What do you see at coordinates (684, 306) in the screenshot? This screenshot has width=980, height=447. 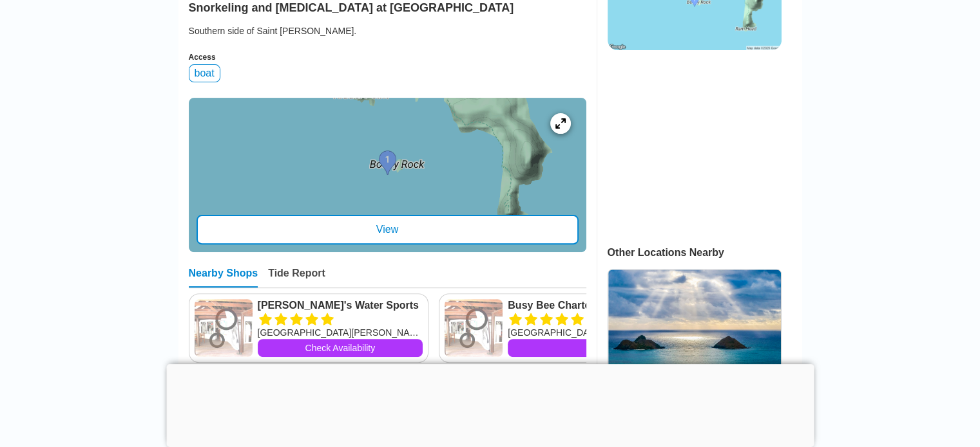 I see `a: Busy Bee Charters` at bounding box center [684, 306].